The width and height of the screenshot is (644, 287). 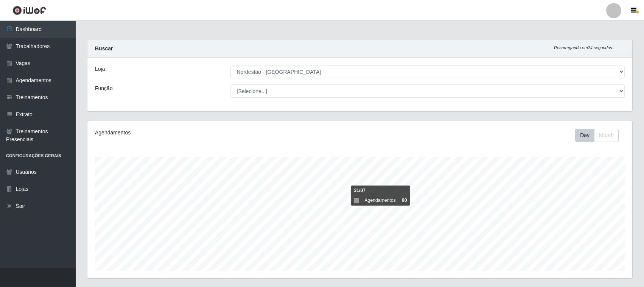 What do you see at coordinates (100, 69) in the screenshot?
I see `label: Loja` at bounding box center [100, 69].